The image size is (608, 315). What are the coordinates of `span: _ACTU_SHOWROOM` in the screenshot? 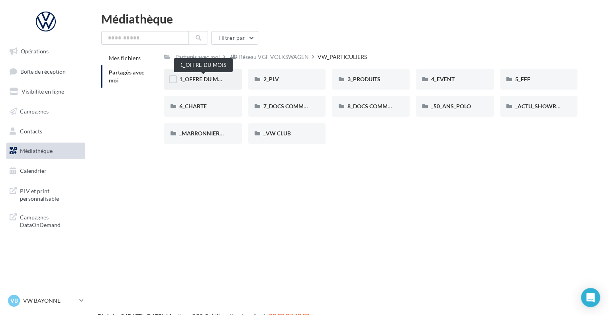 It's located at (542, 106).